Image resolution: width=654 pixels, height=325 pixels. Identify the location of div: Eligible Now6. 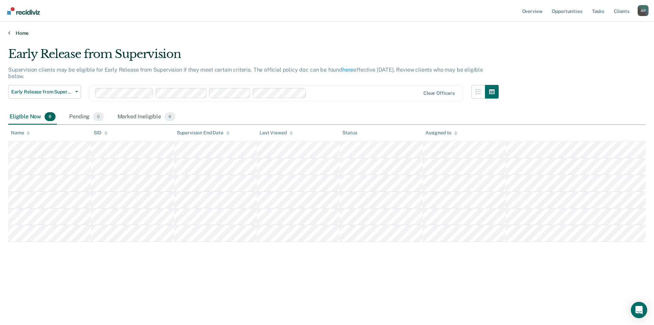
(32, 117).